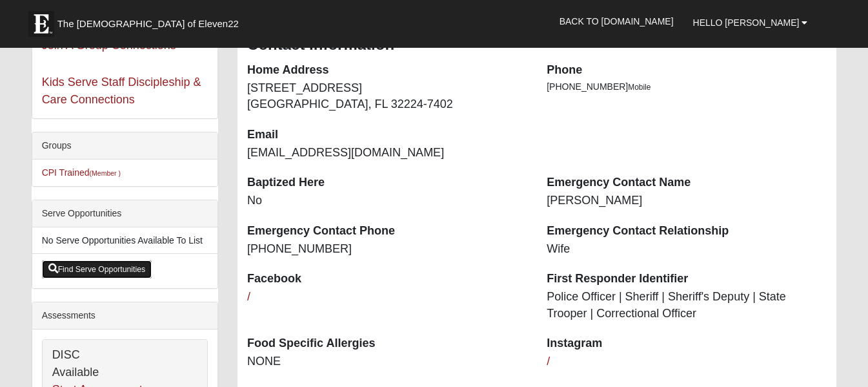 The width and height of the screenshot is (868, 387). I want to click on dt: Home Address, so click(387, 71).